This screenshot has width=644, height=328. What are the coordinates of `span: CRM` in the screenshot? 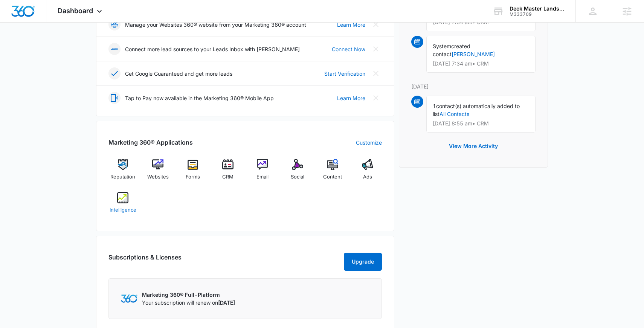 It's located at (228, 177).